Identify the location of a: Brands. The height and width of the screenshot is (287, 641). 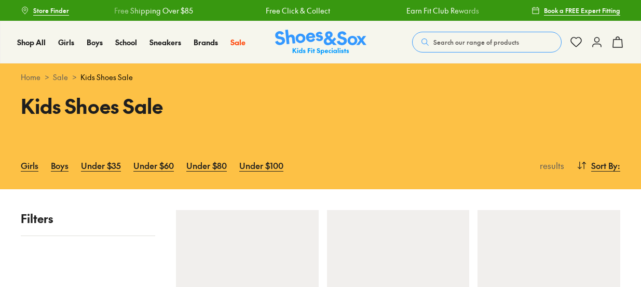
(206, 42).